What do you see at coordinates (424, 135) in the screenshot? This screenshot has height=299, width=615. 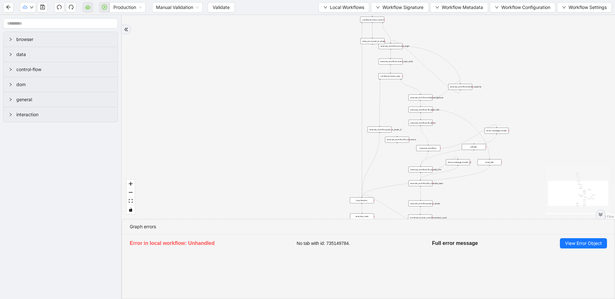 I see `g: Edge from execute_workflow:fill_about to execute_workflow:` at bounding box center [424, 135].